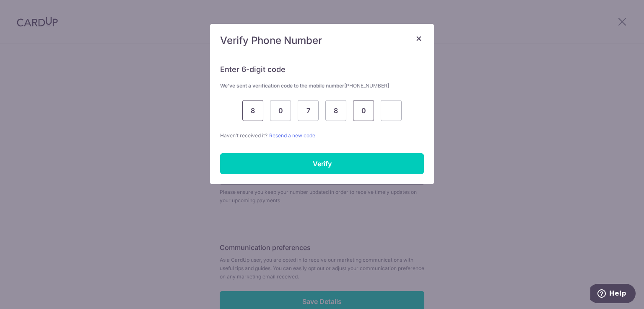  I want to click on span: Haven’t received it?, so click(244, 135).